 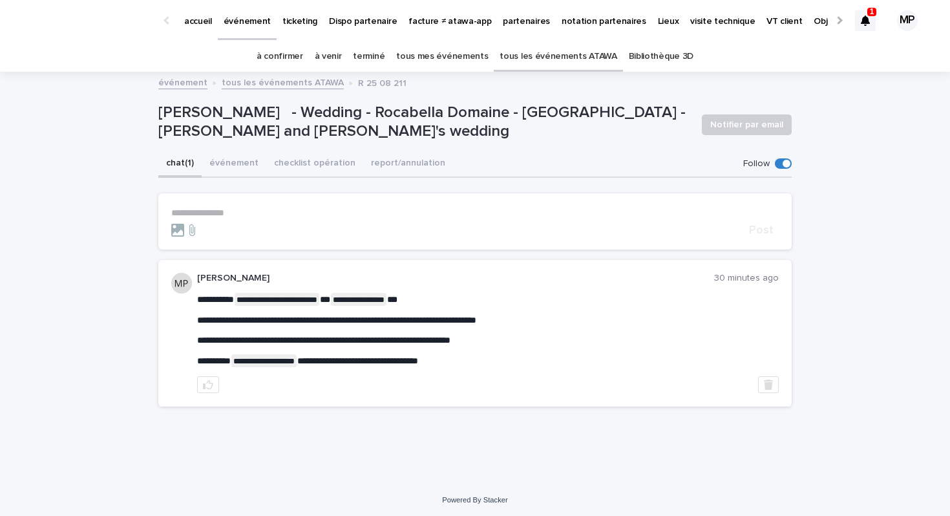 What do you see at coordinates (908, 21) in the screenshot?
I see `div: MP` at bounding box center [908, 21].